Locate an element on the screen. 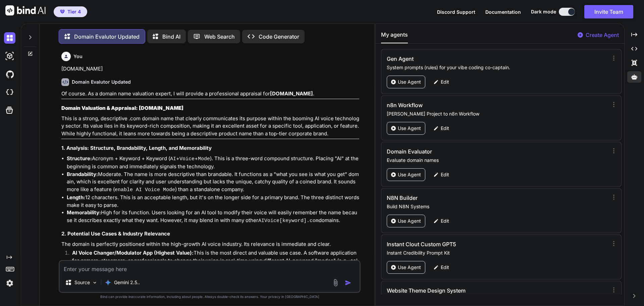 This screenshot has width=644, height=306. h3: Domain Evaluator is located at coordinates (463, 151).